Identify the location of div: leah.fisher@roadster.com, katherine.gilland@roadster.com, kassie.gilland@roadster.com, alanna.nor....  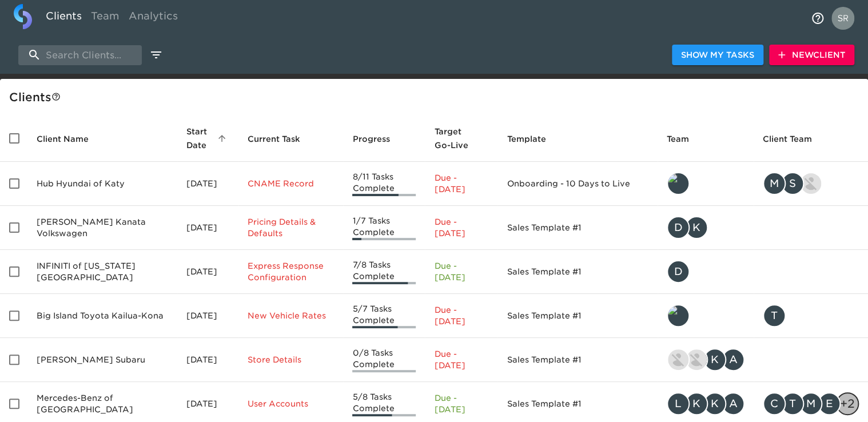
(706, 404).